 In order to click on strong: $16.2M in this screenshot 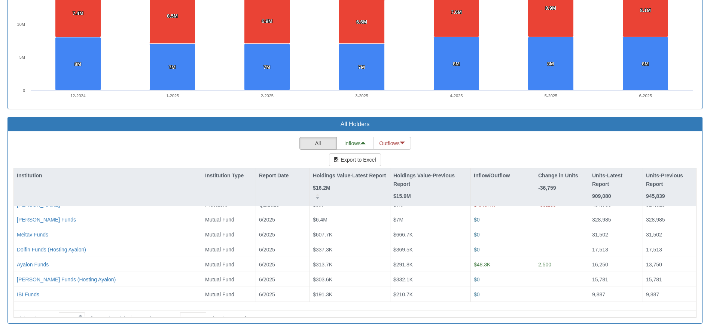, I will do `click(321, 188)`.